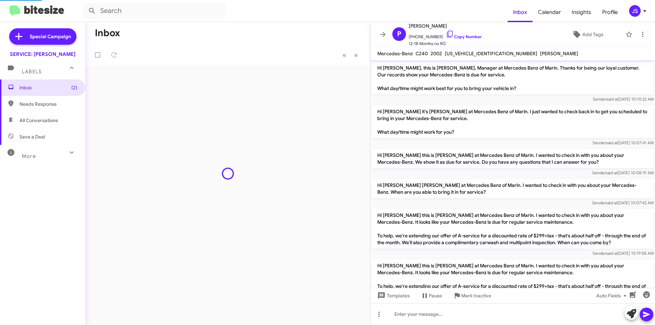 Image resolution: width=655 pixels, height=325 pixels. I want to click on span: Calendar, so click(550, 12).